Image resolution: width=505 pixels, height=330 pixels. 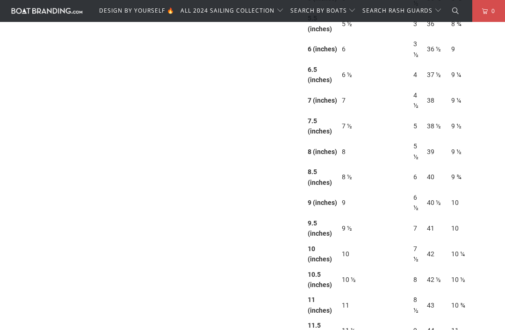 What do you see at coordinates (320, 126) in the screenshot?
I see `strong: 7.5 (inches)` at bounding box center [320, 126].